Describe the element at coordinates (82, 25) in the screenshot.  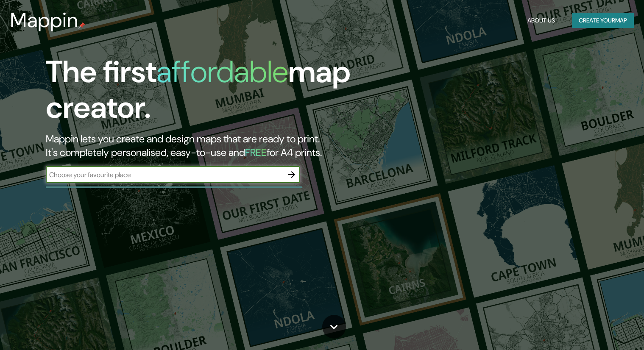
I see `img: mappin-pin` at that location.